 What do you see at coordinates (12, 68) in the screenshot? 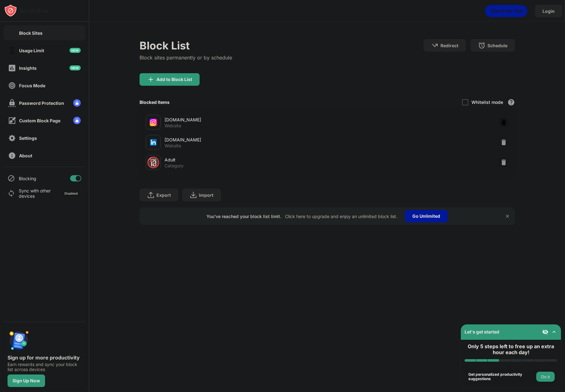
I see `img: insights-off.svg` at bounding box center [12, 68].